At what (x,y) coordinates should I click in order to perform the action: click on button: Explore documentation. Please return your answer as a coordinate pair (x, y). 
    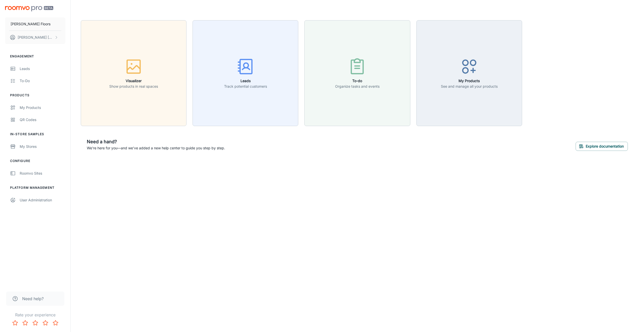
    Looking at the image, I should click on (602, 146).